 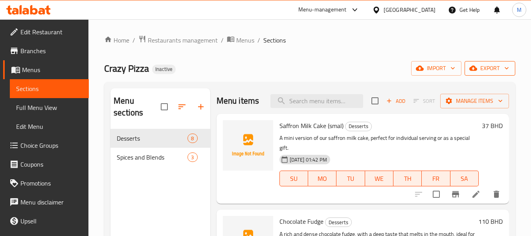 I want to click on span: M, so click(x=520, y=10).